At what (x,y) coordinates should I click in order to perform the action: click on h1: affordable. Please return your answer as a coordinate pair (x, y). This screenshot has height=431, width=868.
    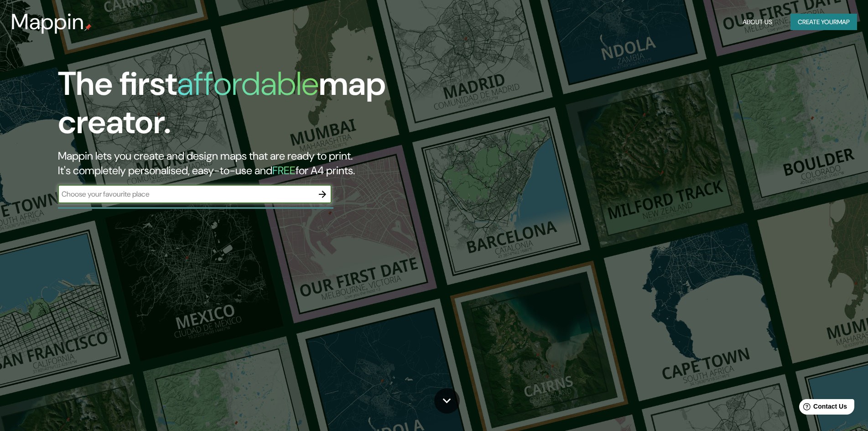
    Looking at the image, I should click on (248, 83).